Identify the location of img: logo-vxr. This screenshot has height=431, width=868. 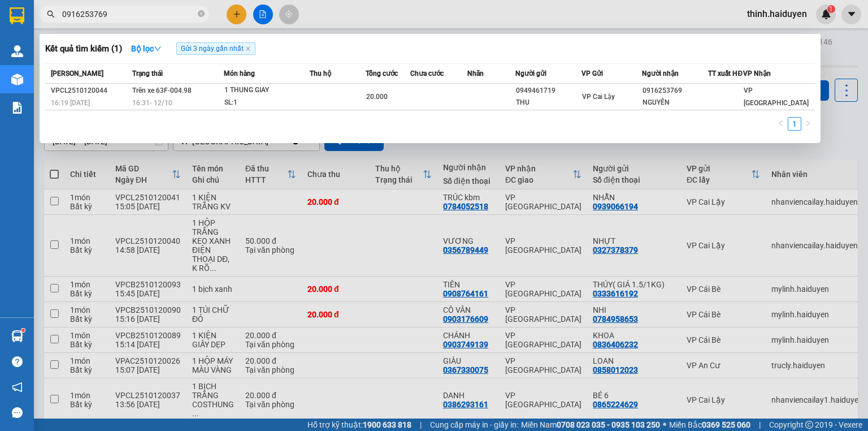
(17, 16).